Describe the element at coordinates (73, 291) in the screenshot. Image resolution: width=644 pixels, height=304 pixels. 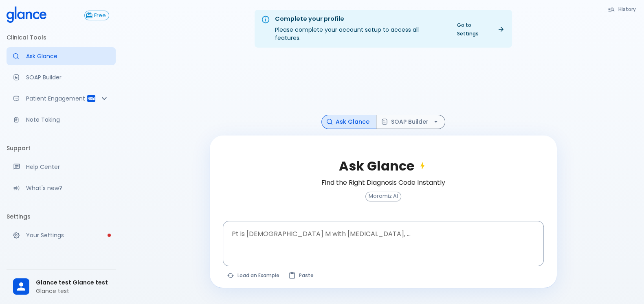
I see `p: Glance test` at that location.